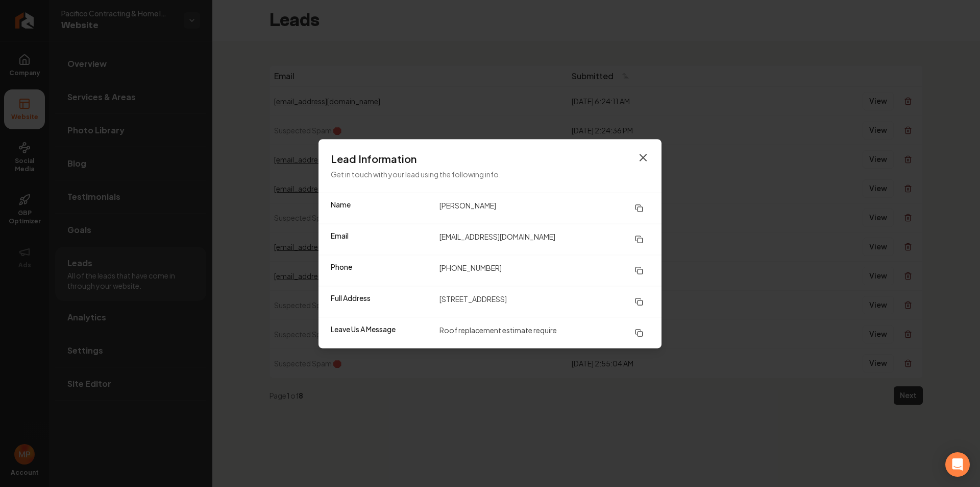  What do you see at coordinates (381, 332) in the screenshot?
I see `dt: Leave Us A Message` at bounding box center [381, 332].